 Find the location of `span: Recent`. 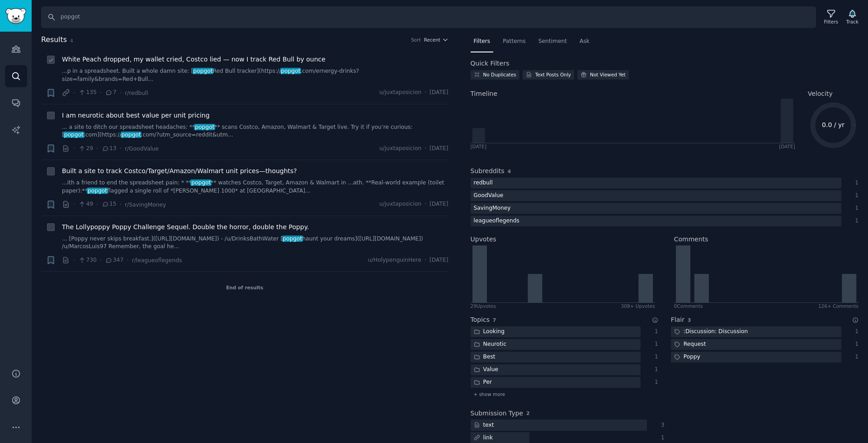

span: Recent is located at coordinates (432, 40).